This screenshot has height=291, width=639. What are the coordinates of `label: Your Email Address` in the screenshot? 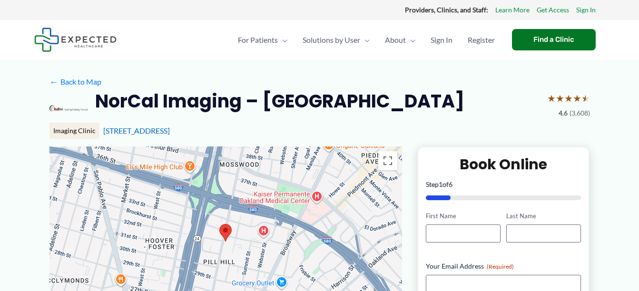 It's located at (504, 267).